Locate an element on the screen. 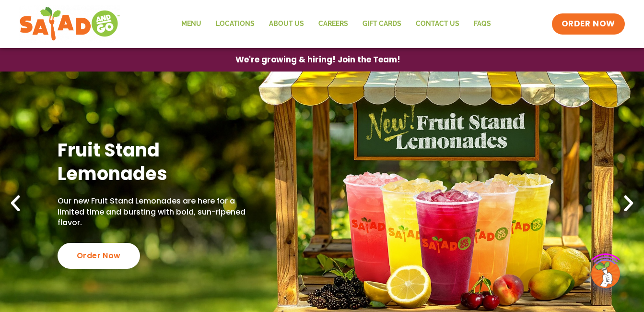 This screenshot has height=312, width=644. nav: Menu is located at coordinates (336, 24).